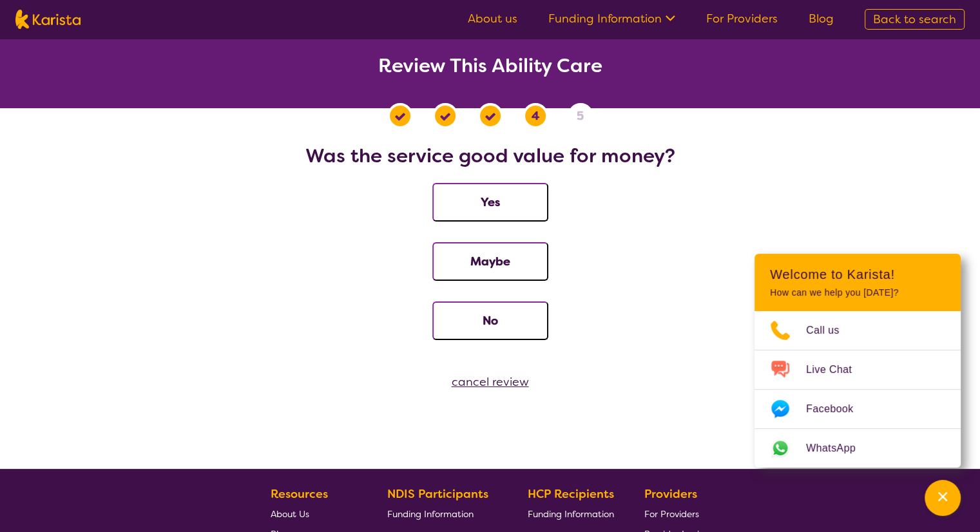 This screenshot has height=532, width=980. I want to click on span: 5, so click(580, 116).